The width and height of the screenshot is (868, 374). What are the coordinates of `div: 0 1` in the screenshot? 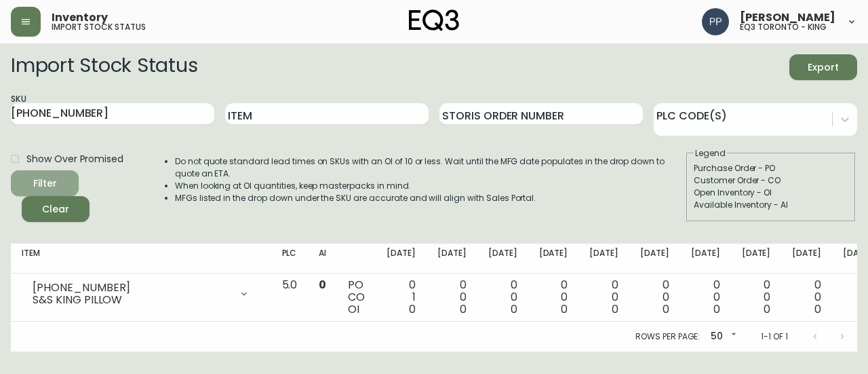 It's located at (401, 297).